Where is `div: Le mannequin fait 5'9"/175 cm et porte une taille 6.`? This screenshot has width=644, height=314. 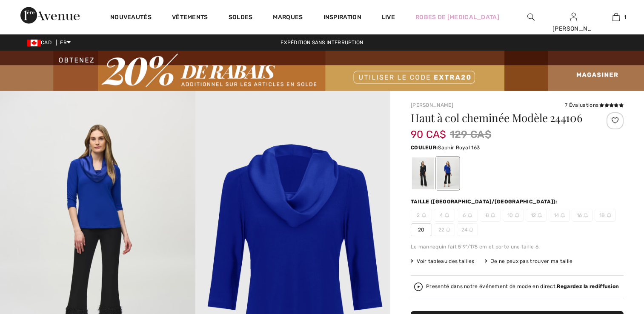
div: Le mannequin fait 5'9"/175 cm et porte une taille 6. is located at coordinates (517, 247).